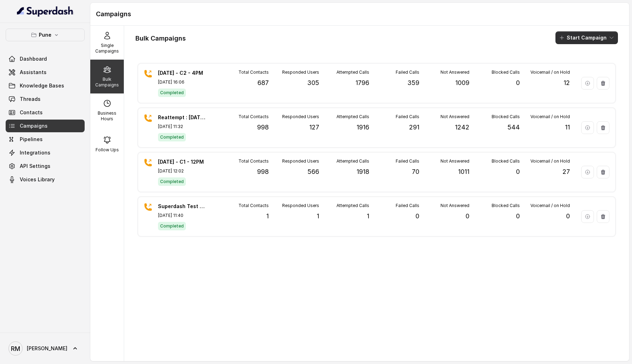 This screenshot has width=632, height=364. Describe the element at coordinates (313, 83) in the screenshot. I see `p: 305` at that location.